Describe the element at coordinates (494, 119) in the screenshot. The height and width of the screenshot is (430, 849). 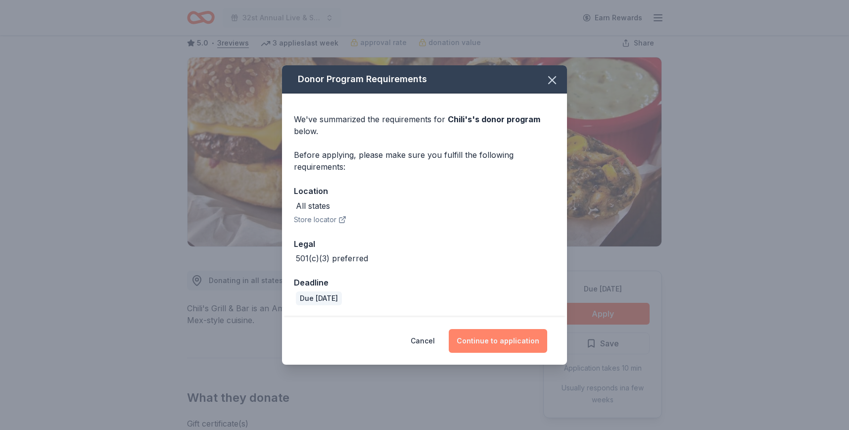
I see `span: Chili's 's donor program` at that location.